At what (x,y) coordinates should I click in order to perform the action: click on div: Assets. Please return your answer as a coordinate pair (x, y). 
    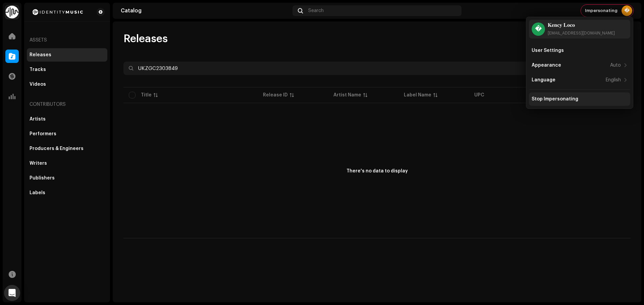
    Looking at the image, I should click on (67, 40).